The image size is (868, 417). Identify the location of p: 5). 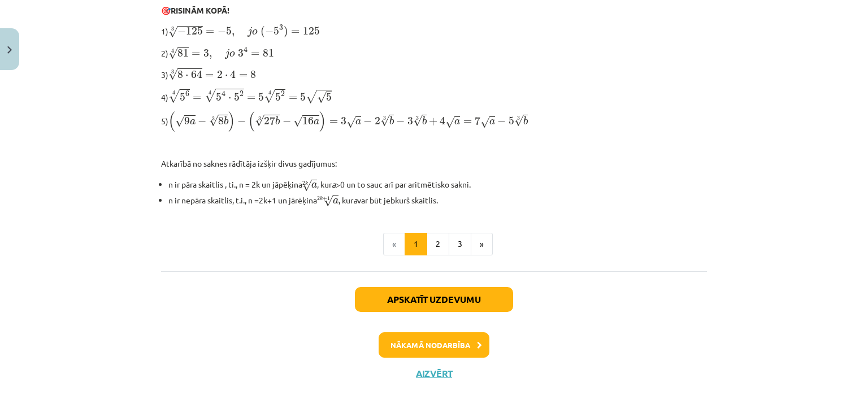
(434, 122).